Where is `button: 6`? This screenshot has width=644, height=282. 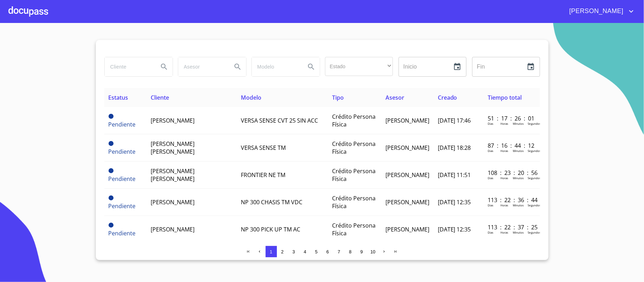
button: 6 is located at coordinates (328, 251).